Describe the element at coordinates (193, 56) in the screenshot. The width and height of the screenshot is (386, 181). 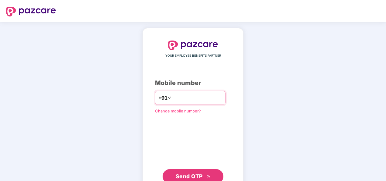
I see `span: YOUR EMPLOYEE BENEFITS PARTNER` at that location.